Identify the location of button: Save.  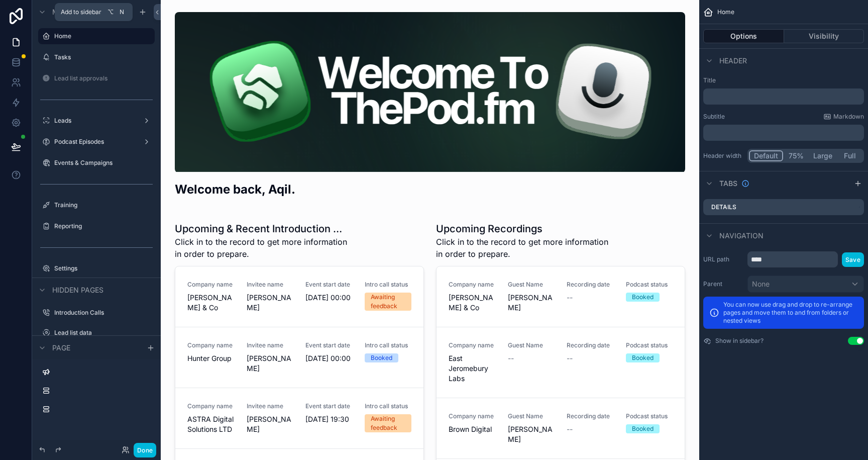
(853, 259).